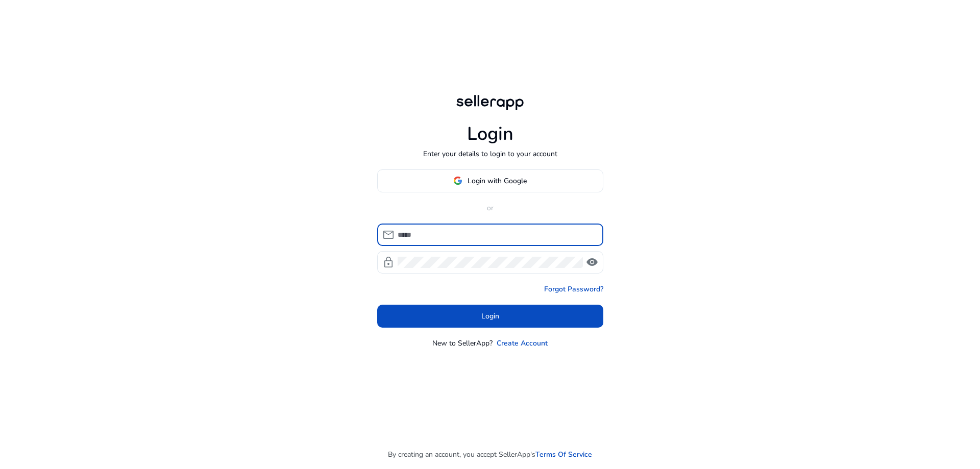 The height and width of the screenshot is (469, 980). Describe the element at coordinates (490, 207) in the screenshot. I see `p: or` at that location.